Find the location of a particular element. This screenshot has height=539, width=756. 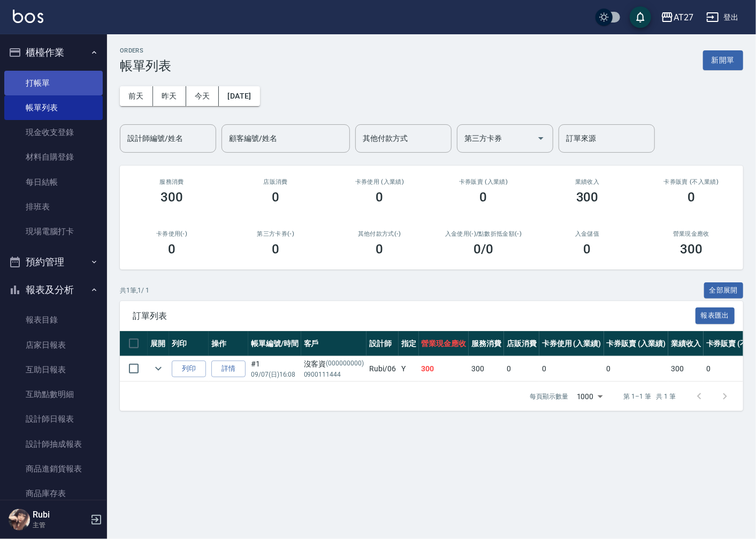

th: 展開 is located at coordinates (159, 343).